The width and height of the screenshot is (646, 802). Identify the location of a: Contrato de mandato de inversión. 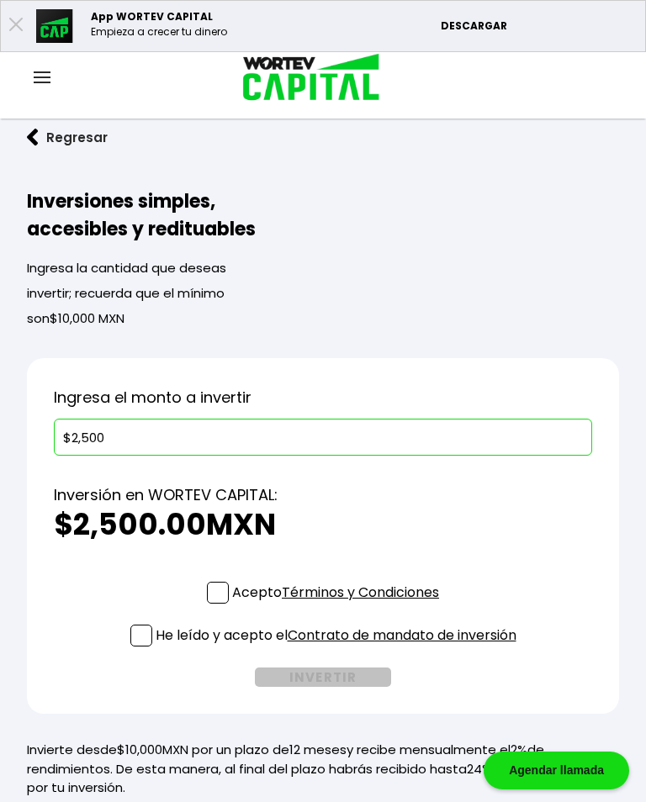
(402, 635).